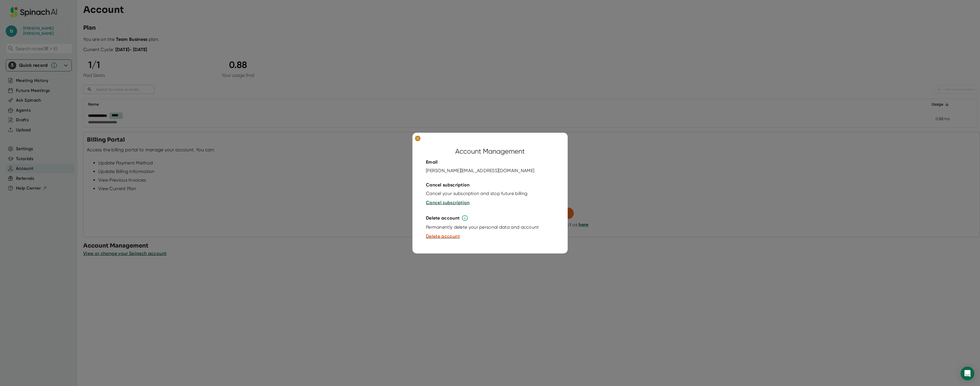  Describe the element at coordinates (448, 202) in the screenshot. I see `span: Cancel subscription` at that location.